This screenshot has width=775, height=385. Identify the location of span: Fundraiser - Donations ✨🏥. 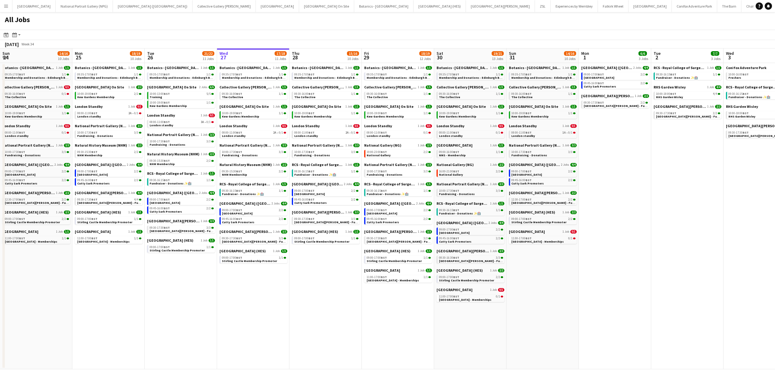
(677, 77).